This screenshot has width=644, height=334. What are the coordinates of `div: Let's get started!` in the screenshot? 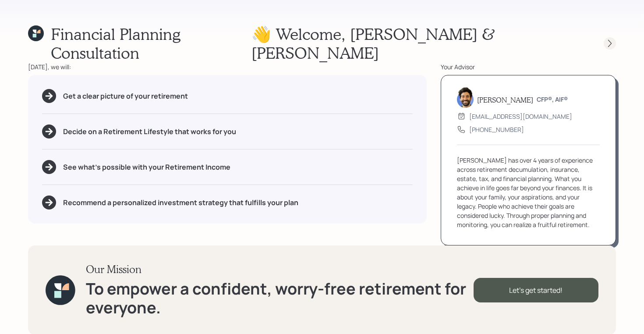 It's located at (536, 290).